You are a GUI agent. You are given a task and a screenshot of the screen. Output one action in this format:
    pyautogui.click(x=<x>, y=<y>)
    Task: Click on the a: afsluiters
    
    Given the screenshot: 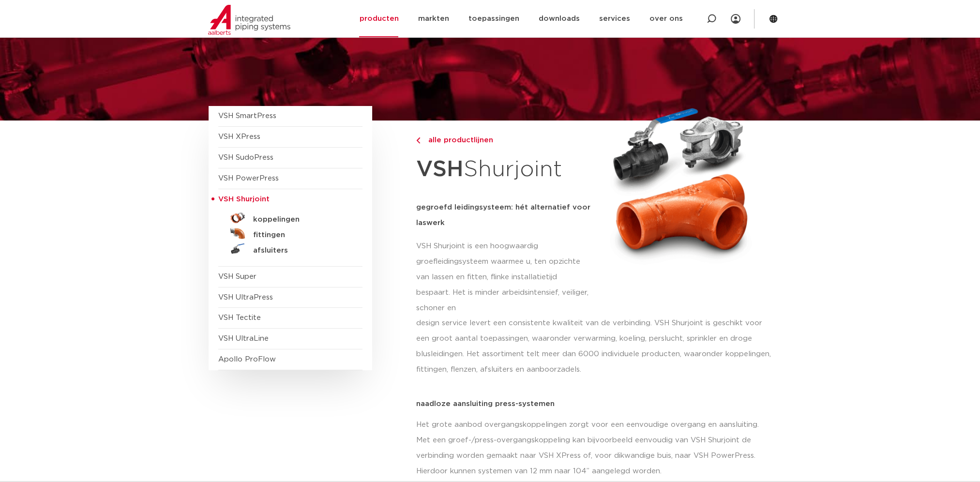 What is the action you would take?
    pyautogui.click(x=291, y=249)
    